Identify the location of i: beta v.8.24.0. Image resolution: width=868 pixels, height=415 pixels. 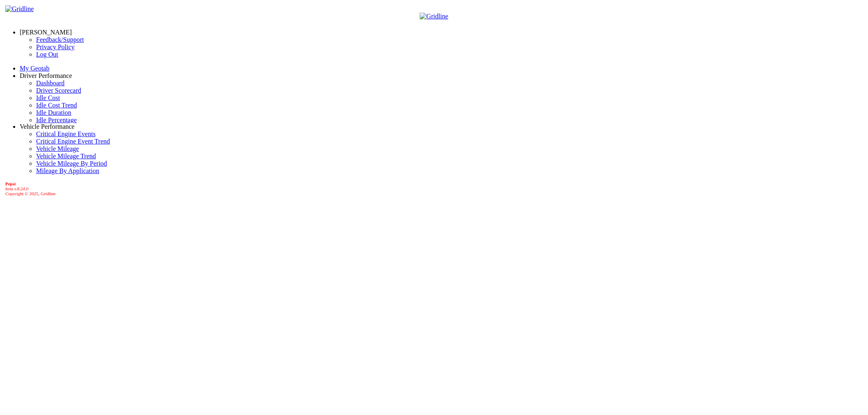
(17, 188).